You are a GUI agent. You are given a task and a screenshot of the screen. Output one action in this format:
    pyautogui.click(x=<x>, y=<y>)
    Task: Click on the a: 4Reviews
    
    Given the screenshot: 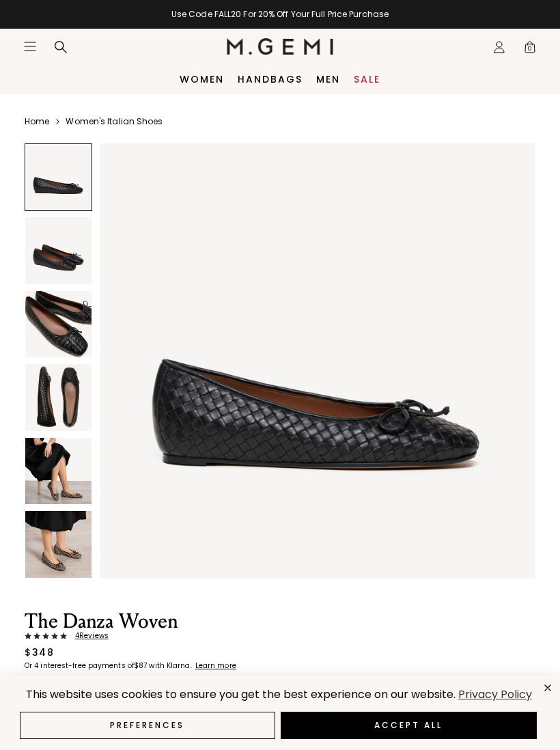 What is the action you would take?
    pyautogui.click(x=167, y=636)
    